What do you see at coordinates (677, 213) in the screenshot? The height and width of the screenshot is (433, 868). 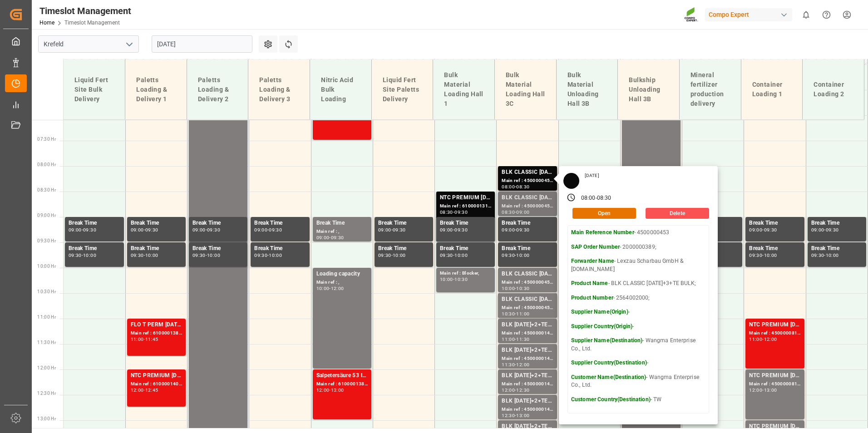 I see `button: Delete` at bounding box center [677, 213].